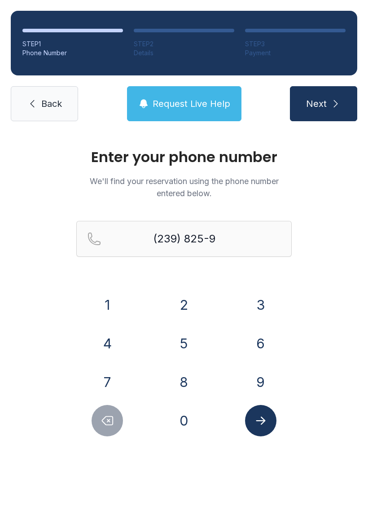  What do you see at coordinates (73, 53) in the screenshot?
I see `div: Phone Number` at bounding box center [73, 53].